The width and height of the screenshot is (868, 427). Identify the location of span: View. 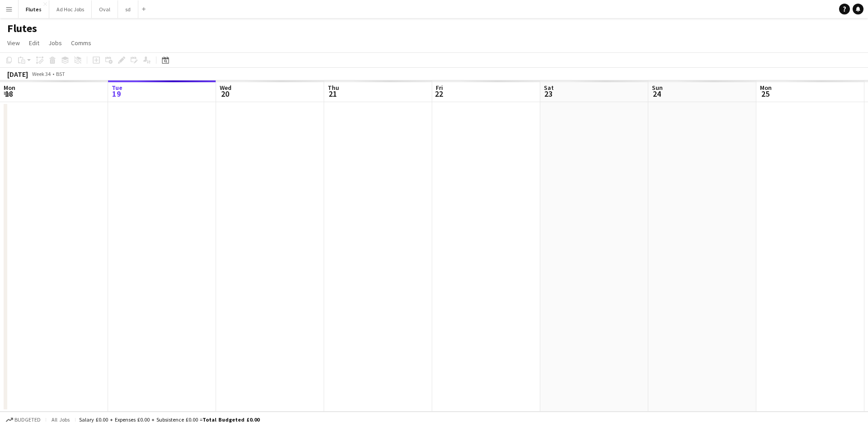
(14, 43).